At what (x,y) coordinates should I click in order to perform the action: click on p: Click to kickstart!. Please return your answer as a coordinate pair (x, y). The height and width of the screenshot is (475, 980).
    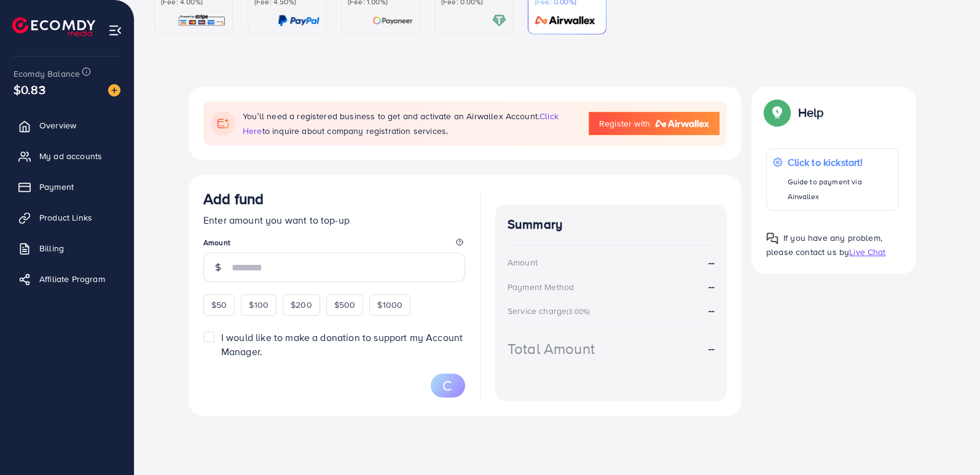
    Looking at the image, I should click on (840, 163).